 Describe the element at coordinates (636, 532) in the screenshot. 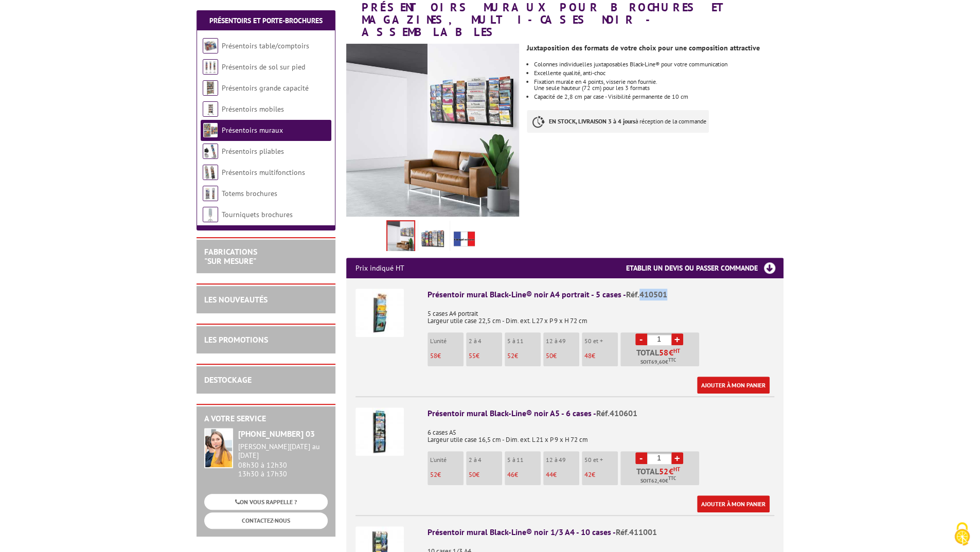

I see `span: Réf.411001` at that location.